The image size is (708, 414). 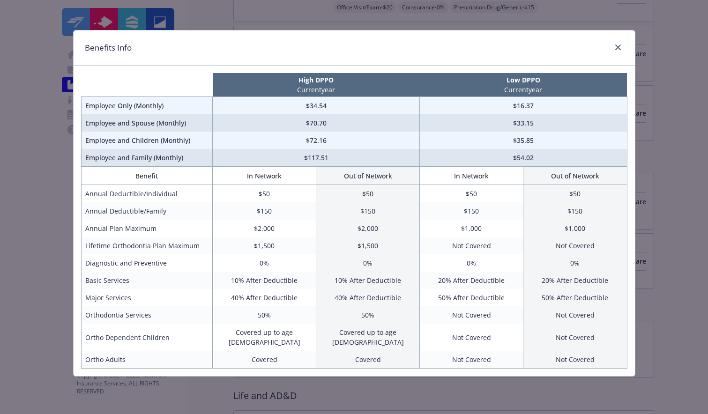 I want to click on td: $35.85, so click(x=524, y=140).